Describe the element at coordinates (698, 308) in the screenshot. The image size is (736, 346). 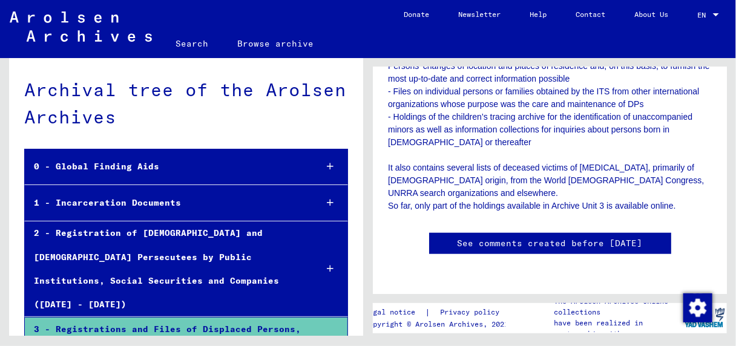
I see `img: Change consent` at that location.